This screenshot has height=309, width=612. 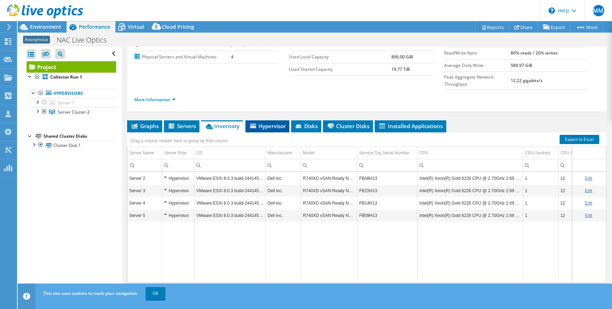 I want to click on a: Share, so click(x=523, y=27).